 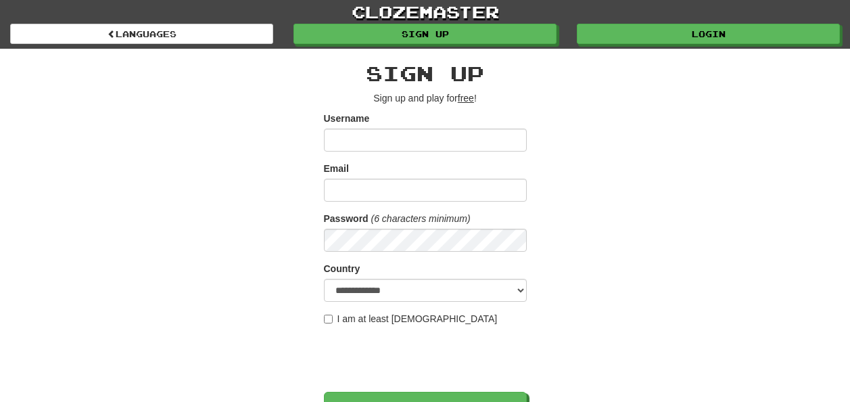 I want to click on label: Username, so click(x=347, y=118).